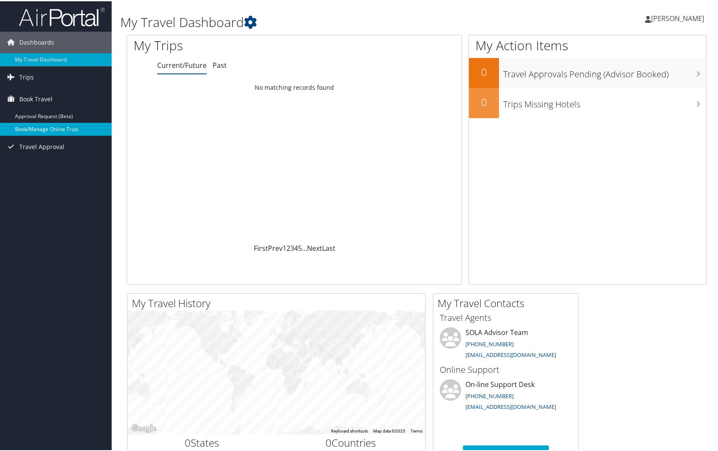  I want to click on h2: Countries, so click(351, 441).